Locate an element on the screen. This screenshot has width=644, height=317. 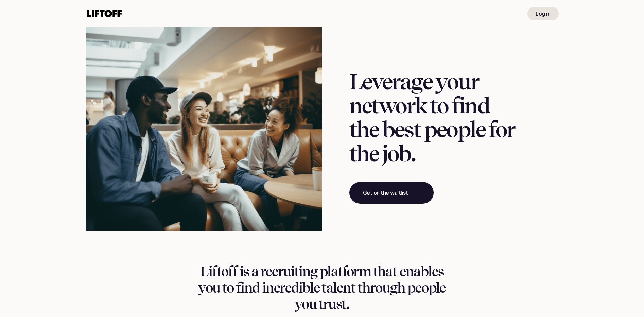
p: Log in is located at coordinates (542, 14).